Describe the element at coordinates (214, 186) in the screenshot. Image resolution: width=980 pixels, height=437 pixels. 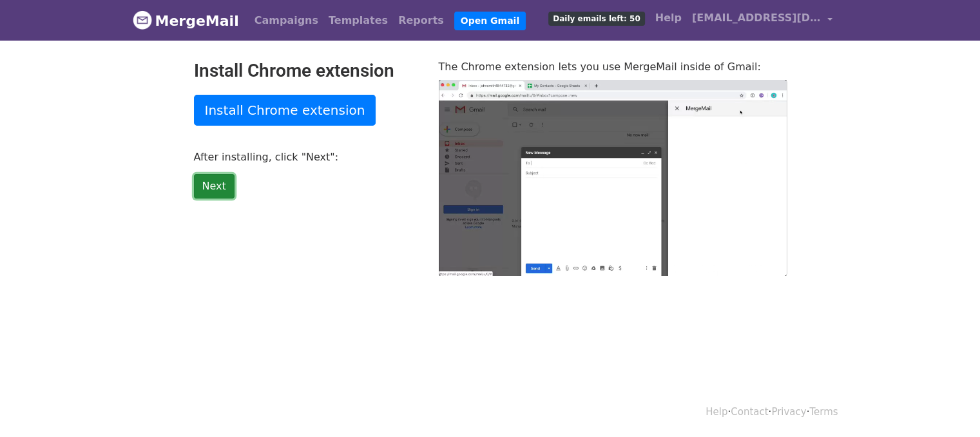
I see `a: Next` at that location.